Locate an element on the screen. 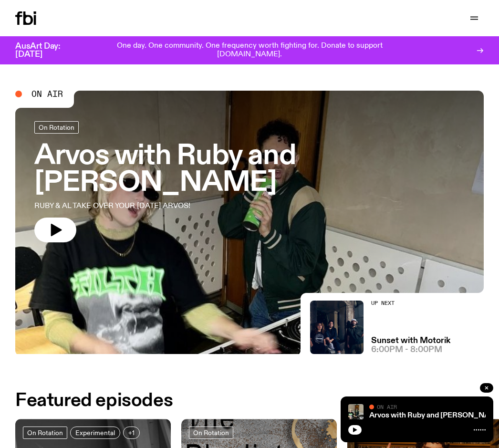 This screenshot has width=499, height=448. a: Sunset with Motorik is located at coordinates (411, 341).